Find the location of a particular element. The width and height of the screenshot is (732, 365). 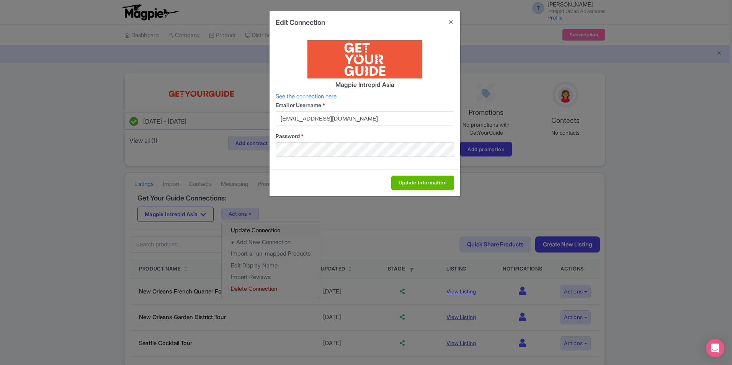

div: Open Intercom Messenger is located at coordinates (715, 348).